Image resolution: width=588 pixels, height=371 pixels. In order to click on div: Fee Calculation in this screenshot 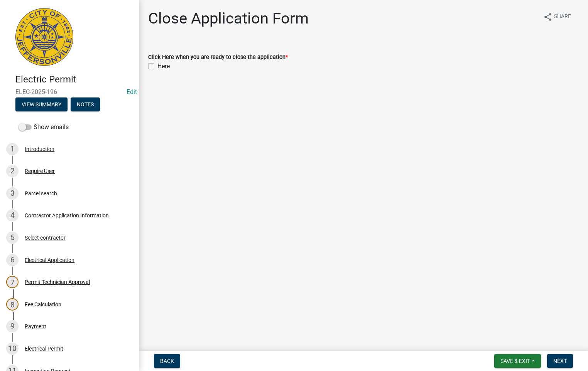, I will do `click(43, 305)`.